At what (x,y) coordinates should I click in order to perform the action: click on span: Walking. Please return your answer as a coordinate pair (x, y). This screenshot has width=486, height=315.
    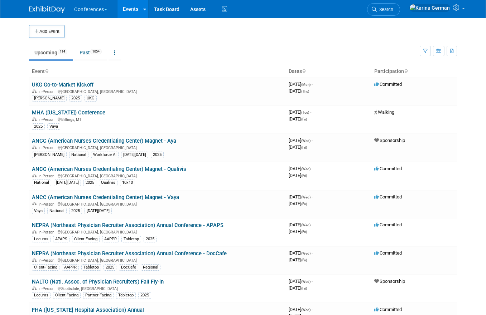
    Looking at the image, I should click on (384, 112).